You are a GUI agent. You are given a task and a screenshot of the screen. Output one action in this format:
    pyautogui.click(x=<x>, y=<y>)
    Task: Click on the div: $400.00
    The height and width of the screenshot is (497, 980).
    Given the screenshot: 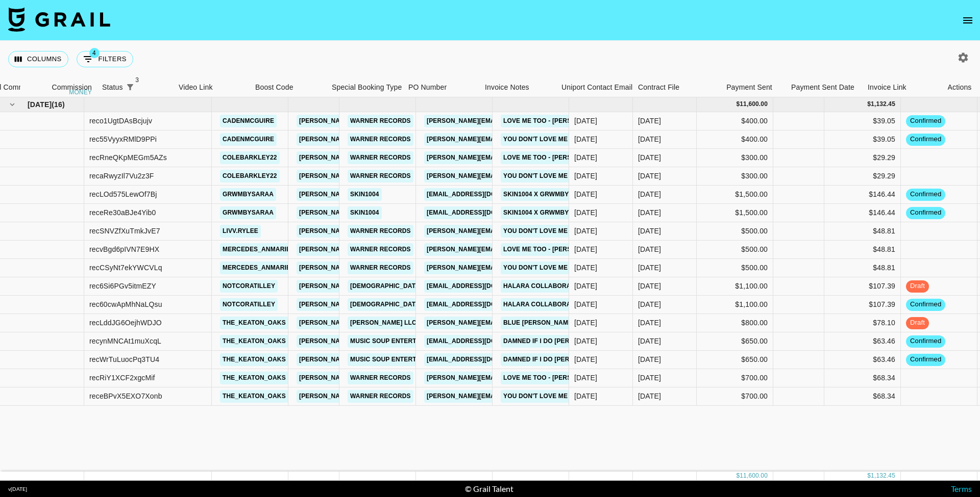 What is the action you would take?
    pyautogui.click(x=735, y=140)
    